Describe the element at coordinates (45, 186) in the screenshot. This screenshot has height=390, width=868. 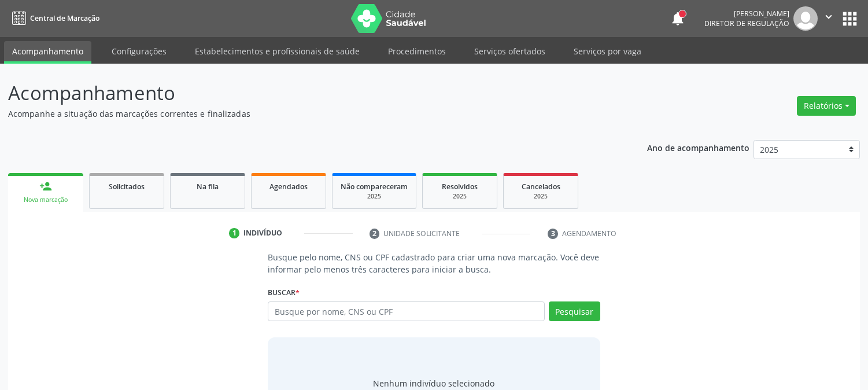
I see `div: person_add` at that location.